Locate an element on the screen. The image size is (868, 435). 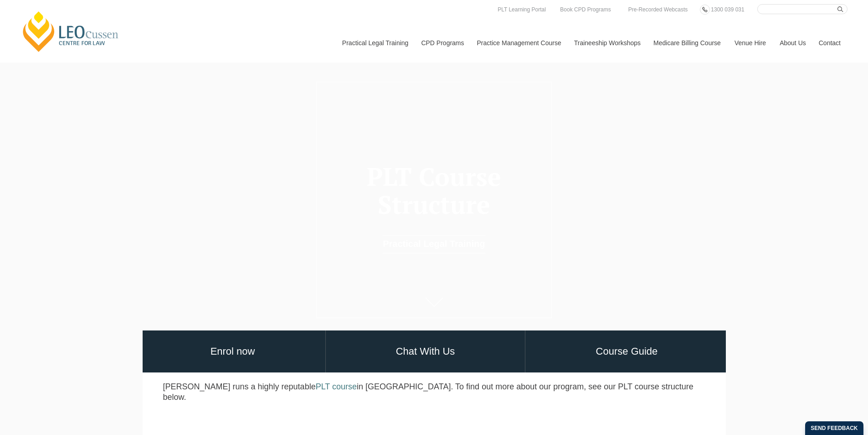
a: About Us is located at coordinates (793, 43).